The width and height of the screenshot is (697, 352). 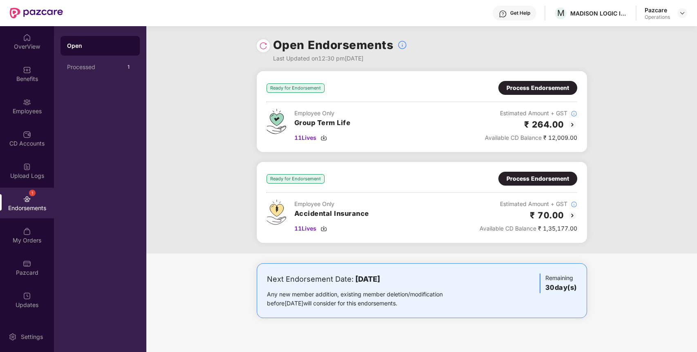 What do you see at coordinates (333, 45) in the screenshot?
I see `h1: Open Endorsements` at bounding box center [333, 45].